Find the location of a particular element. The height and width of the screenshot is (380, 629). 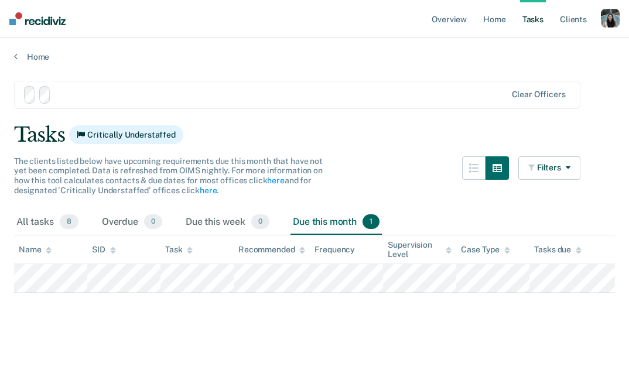

div: SID is located at coordinates (104, 250).